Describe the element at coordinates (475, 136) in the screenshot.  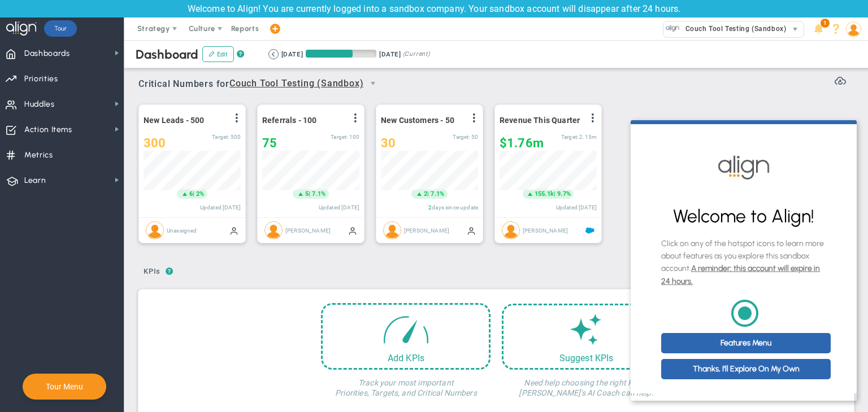
I see `span: 50` at that location.